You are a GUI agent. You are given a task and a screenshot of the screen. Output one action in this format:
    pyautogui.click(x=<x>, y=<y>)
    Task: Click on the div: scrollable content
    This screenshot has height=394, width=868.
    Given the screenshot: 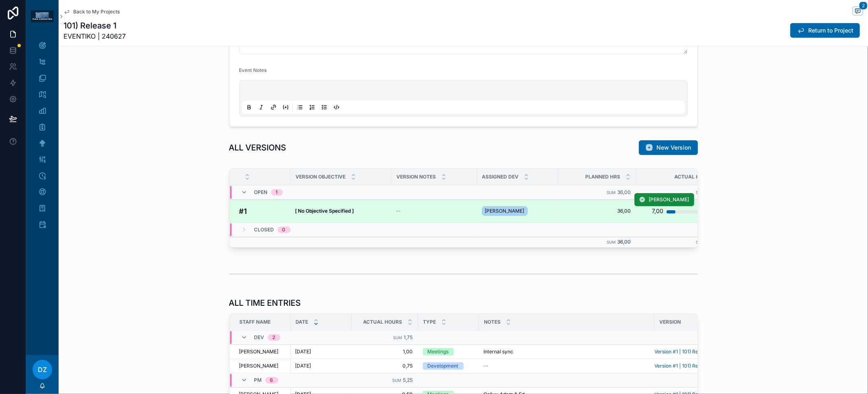 What is the action you would take?
    pyautogui.click(x=42, y=137)
    